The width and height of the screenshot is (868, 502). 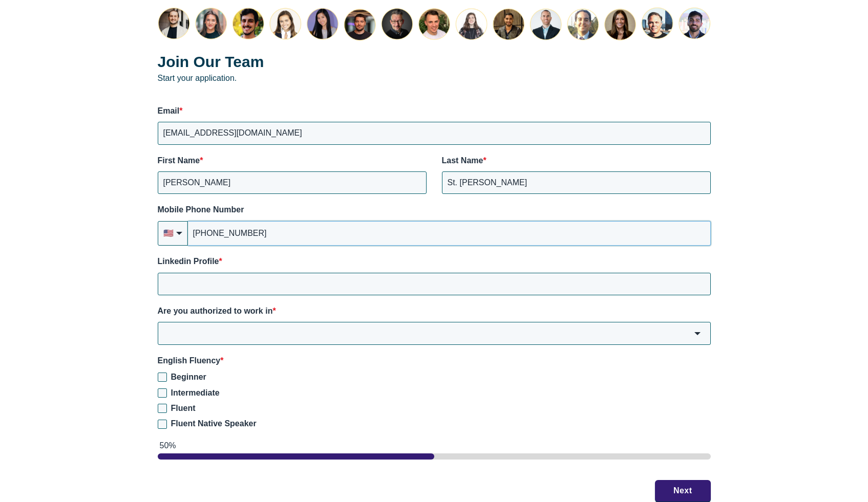 What do you see at coordinates (168, 233) in the screenshot?
I see `span: flag` at bounding box center [168, 233].